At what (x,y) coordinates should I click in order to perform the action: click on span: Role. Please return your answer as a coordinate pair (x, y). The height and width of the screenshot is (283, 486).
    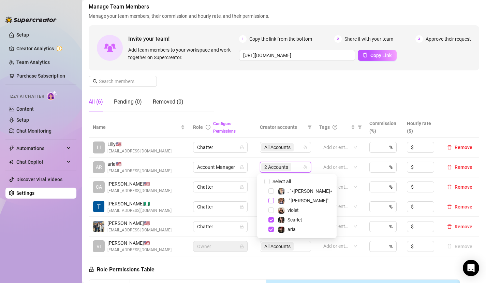
    Looking at the image, I should click on (198, 127).